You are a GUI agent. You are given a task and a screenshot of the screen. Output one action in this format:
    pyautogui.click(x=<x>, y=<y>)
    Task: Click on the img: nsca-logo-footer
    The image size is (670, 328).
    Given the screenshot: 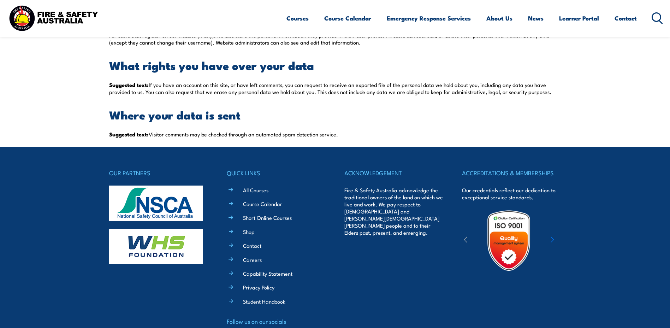 What is the action you would take?
    pyautogui.click(x=156, y=203)
    